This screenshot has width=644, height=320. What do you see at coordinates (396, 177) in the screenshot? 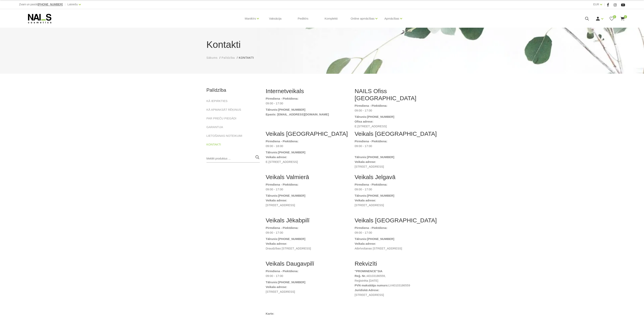
I see `h2: Veikals Jelgavā` at bounding box center [396, 177].